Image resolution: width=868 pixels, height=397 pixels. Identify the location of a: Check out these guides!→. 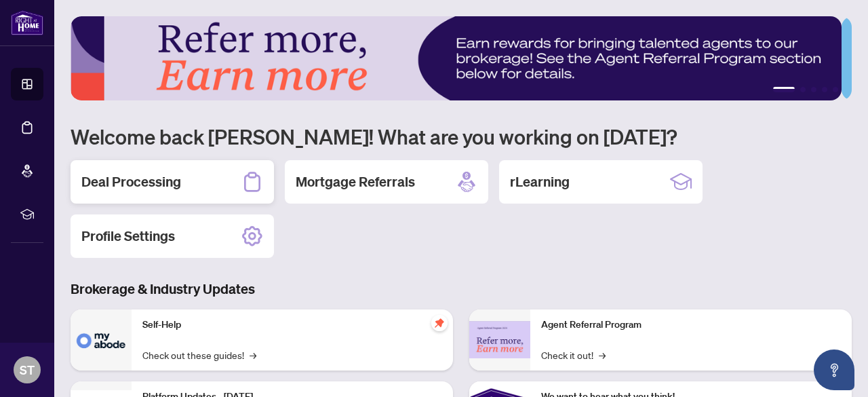
(200, 355).